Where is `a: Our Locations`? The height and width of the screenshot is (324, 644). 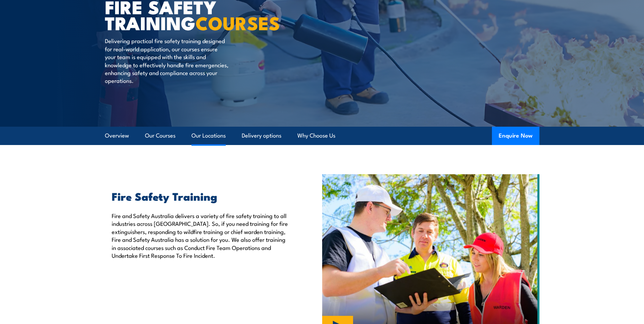
a: Our Locations is located at coordinates (208, 136).